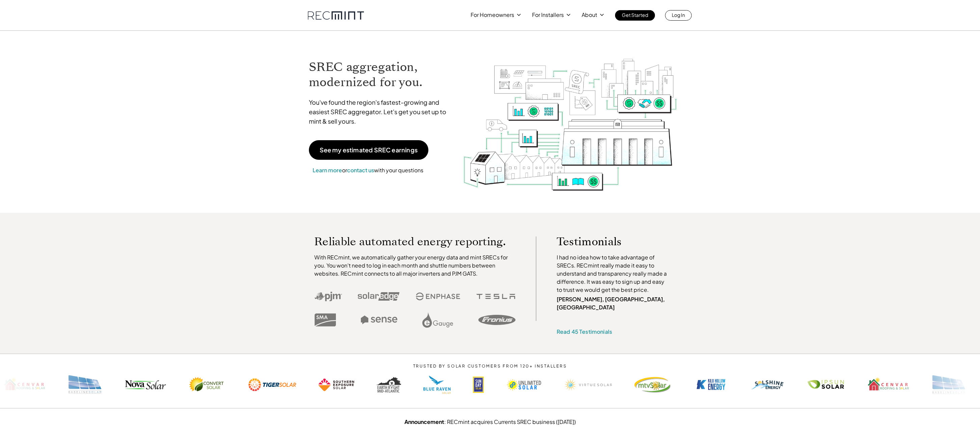 The image size is (980, 429). Describe the element at coordinates (585, 332) in the screenshot. I see `a: Read 45 Testimonials` at that location.